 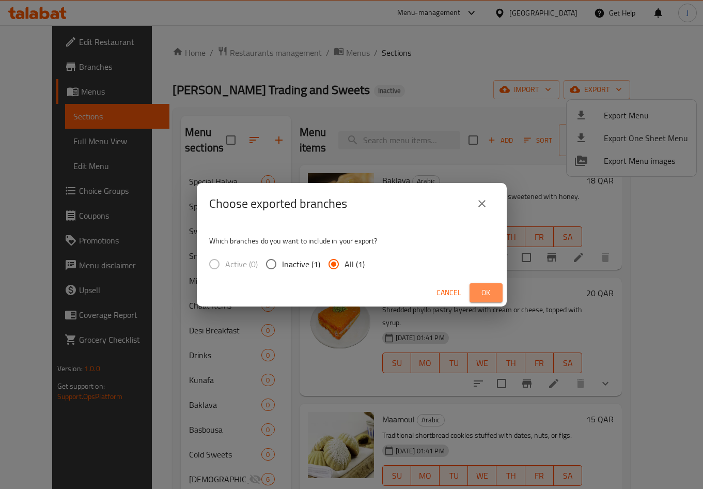 I want to click on span: All (1), so click(x=354, y=264).